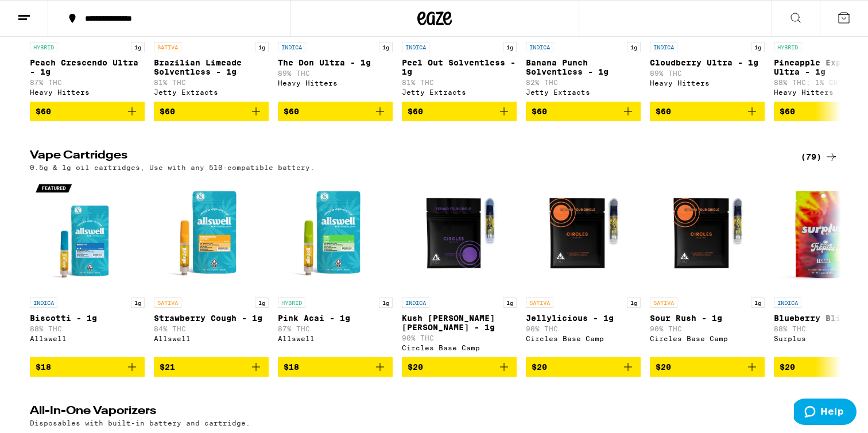  I want to click on p: Peel Out Solventless - 1g, so click(459, 67).